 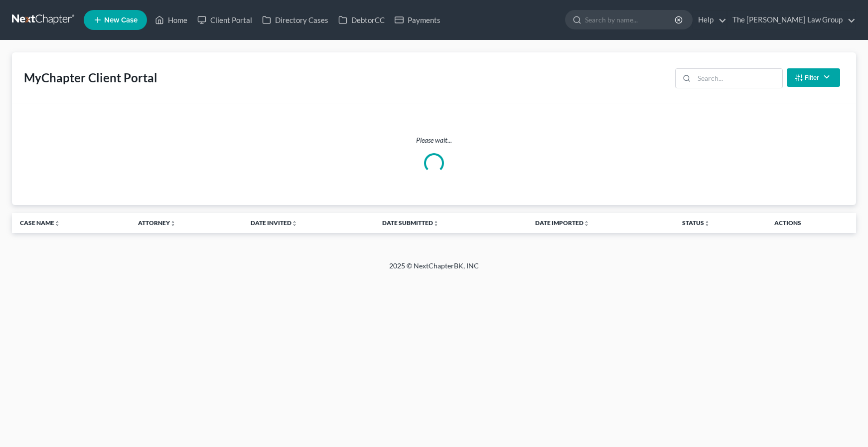 What do you see at coordinates (121, 20) in the screenshot?
I see `span: New Case` at bounding box center [121, 20].